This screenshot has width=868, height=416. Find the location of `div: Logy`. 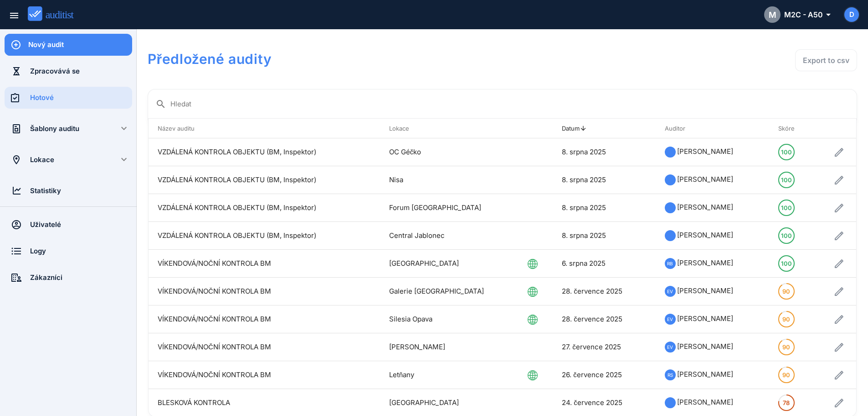

div: Logy is located at coordinates (81, 251).